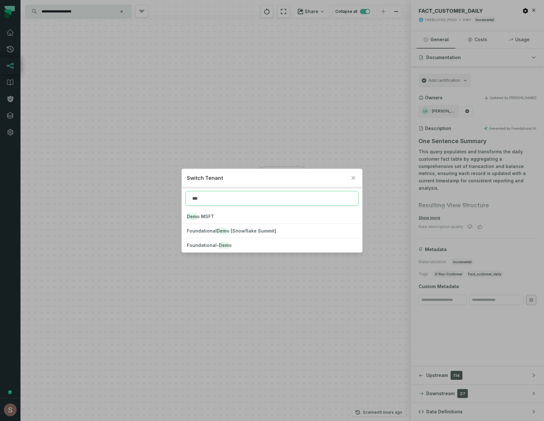 The image size is (544, 421). Describe the element at coordinates (272, 231) in the screenshot. I see `button: FoundationalDemo [Snowflake Summit]` at that location.